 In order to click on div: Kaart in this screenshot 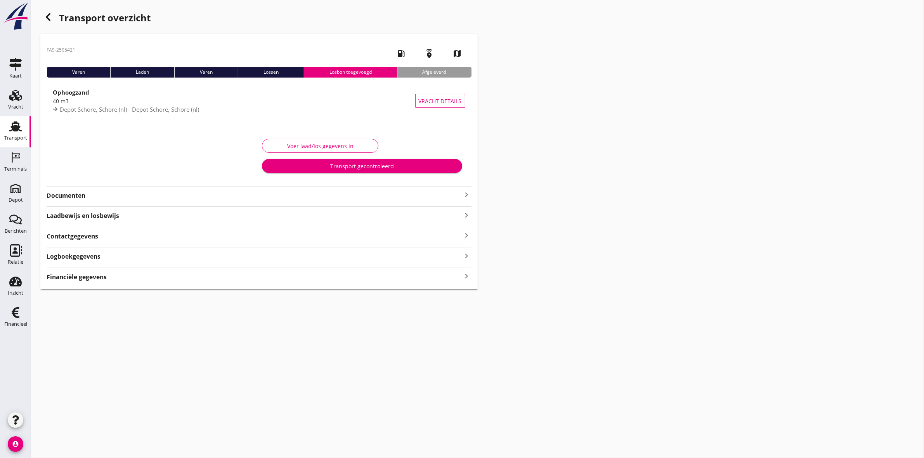, I will do `click(16, 76)`.